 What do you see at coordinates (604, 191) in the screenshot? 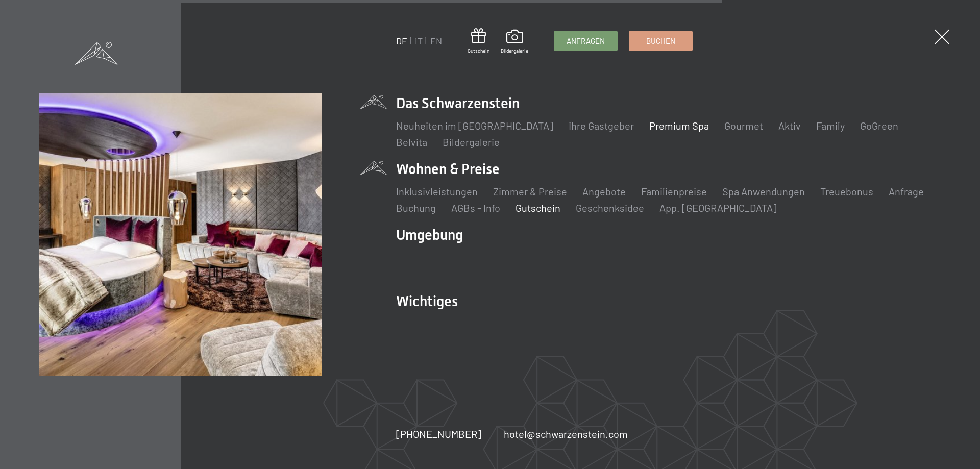
I see `a: Angebote` at bounding box center [604, 191].